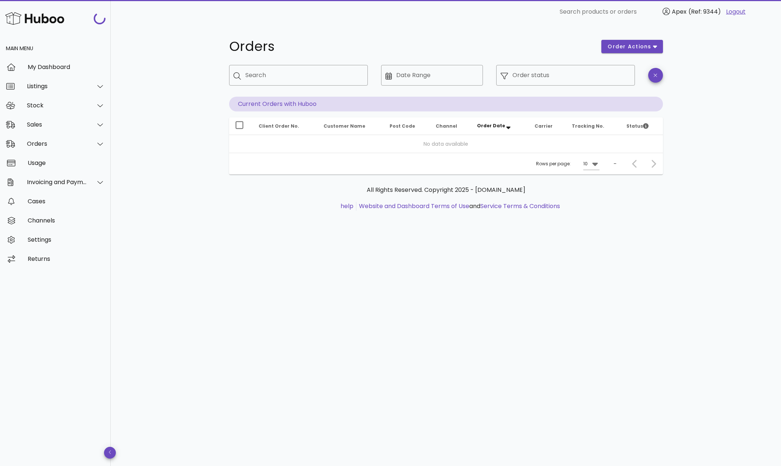  Describe the element at coordinates (66, 220) in the screenshot. I see `div: Channels` at that location.